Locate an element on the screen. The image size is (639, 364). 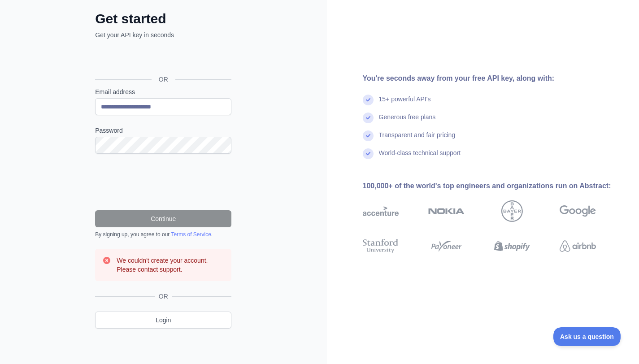
img: bayer is located at coordinates (513, 211).